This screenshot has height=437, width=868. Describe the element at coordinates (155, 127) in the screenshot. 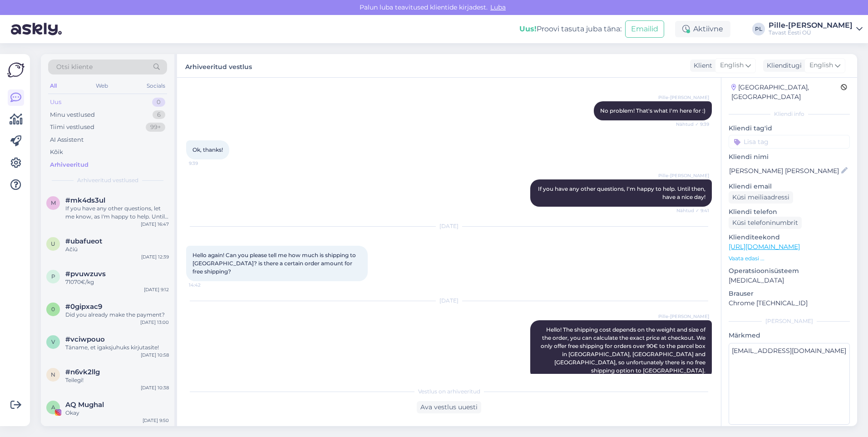

I see `div: 99+` at that location.